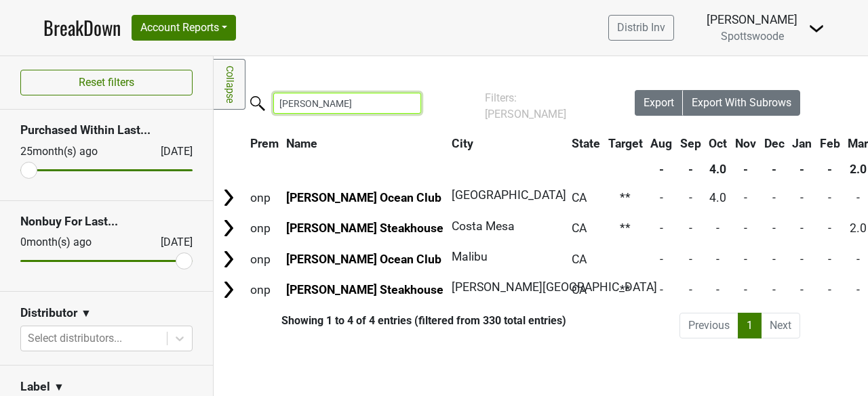 The height and width of the screenshot is (396, 868). I want to click on span: Target, so click(625, 144).